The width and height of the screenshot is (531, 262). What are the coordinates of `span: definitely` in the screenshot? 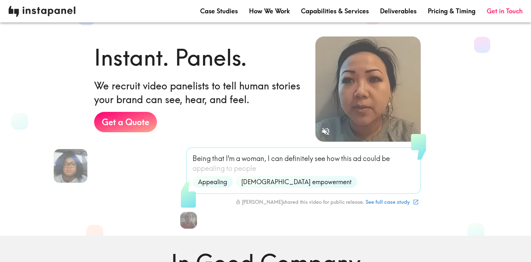 It's located at (299, 159).